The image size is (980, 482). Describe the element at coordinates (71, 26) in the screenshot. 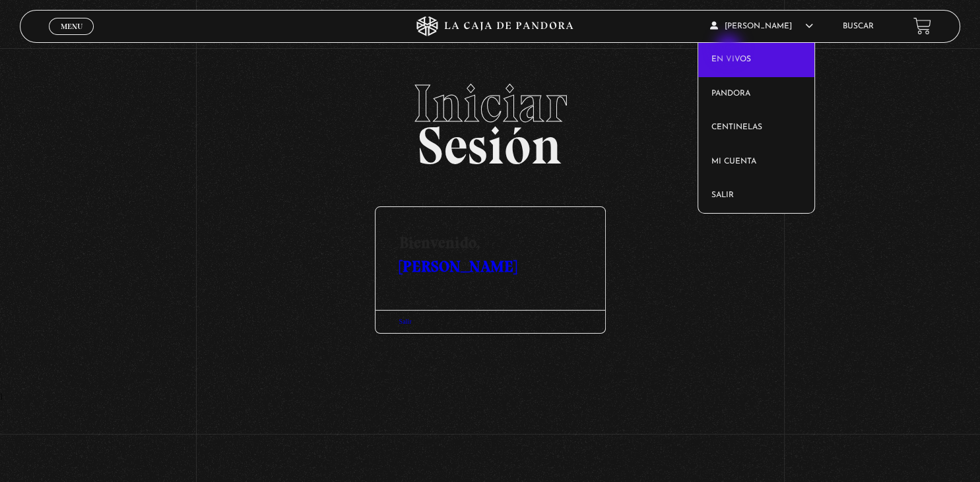

I see `span: Menu` at that location.